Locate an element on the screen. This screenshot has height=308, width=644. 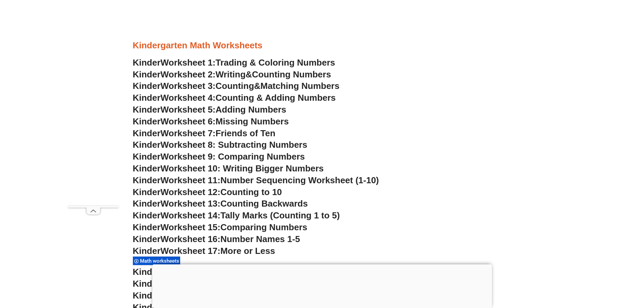
span: More or Less is located at coordinates (247, 251).